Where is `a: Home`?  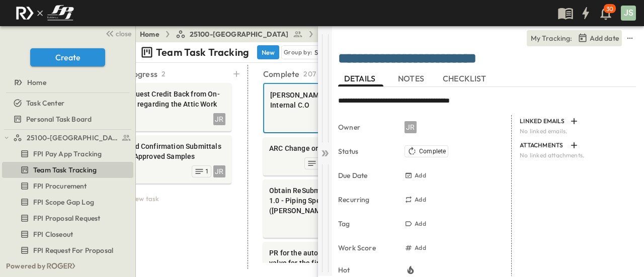
a: Home is located at coordinates (150, 34).